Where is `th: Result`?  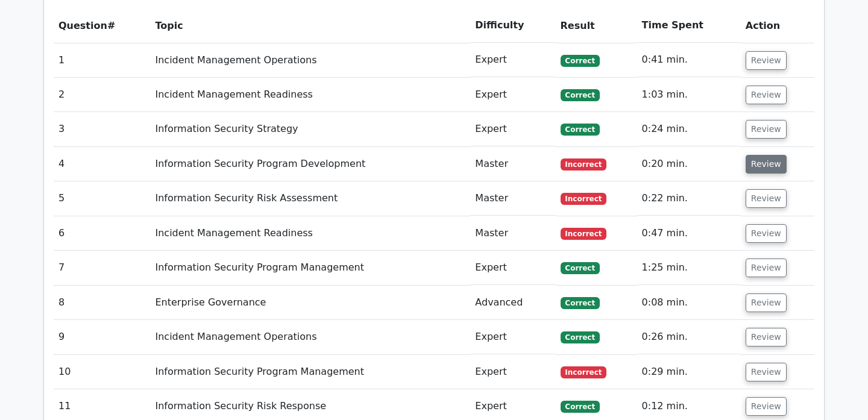
th: Result is located at coordinates (596, 25).